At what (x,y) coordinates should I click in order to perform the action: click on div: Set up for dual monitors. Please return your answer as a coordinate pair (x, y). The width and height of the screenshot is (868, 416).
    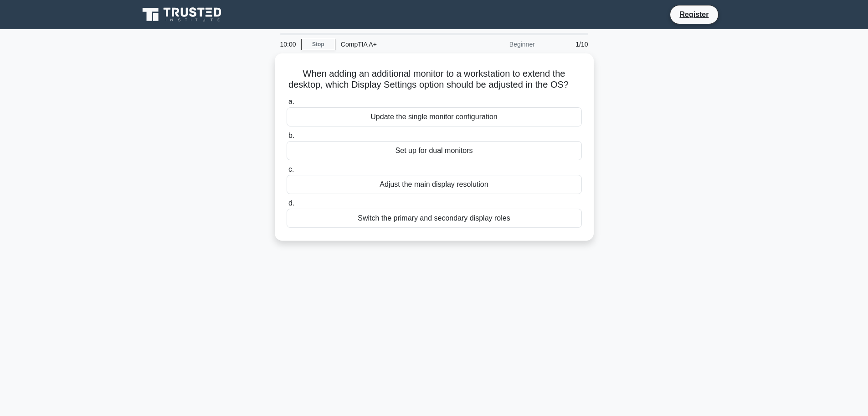
    Looking at the image, I should click on (435, 151).